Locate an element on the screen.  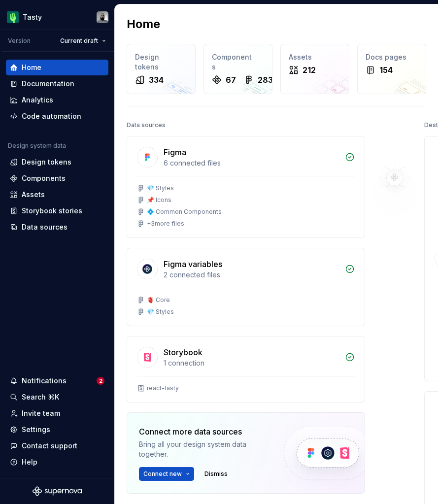
a: Home is located at coordinates (57, 67).